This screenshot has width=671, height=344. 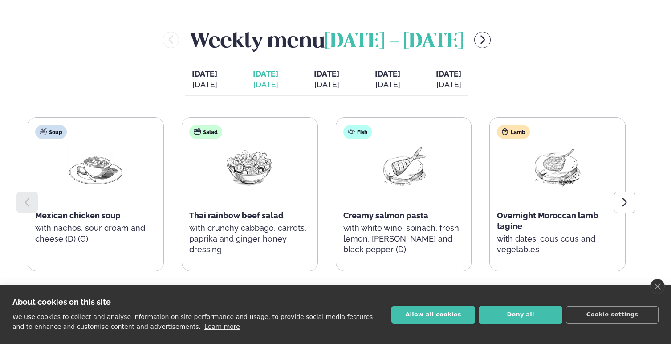 I want to click on img: Lamb.svg, so click(x=505, y=132).